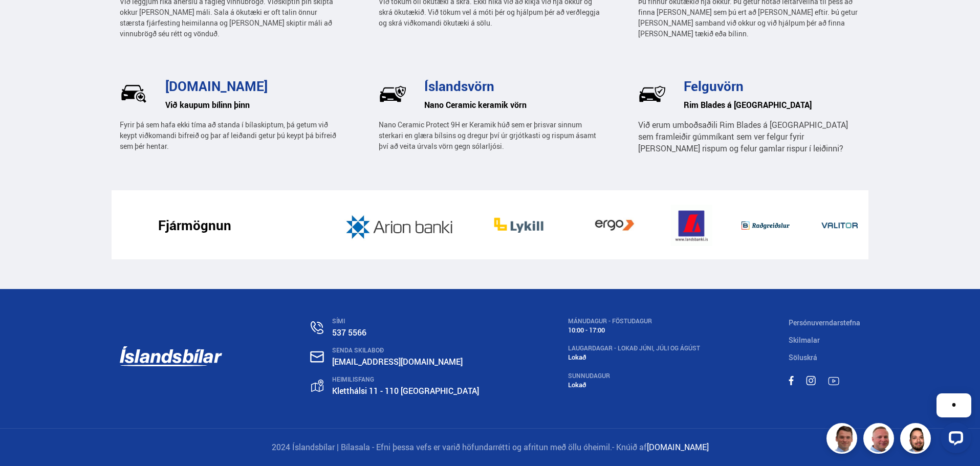 This screenshot has height=466, width=980. What do you see at coordinates (317, 327) in the screenshot?
I see `img: n0V2lOsqF3l1V2iz.svg` at bounding box center [317, 327].